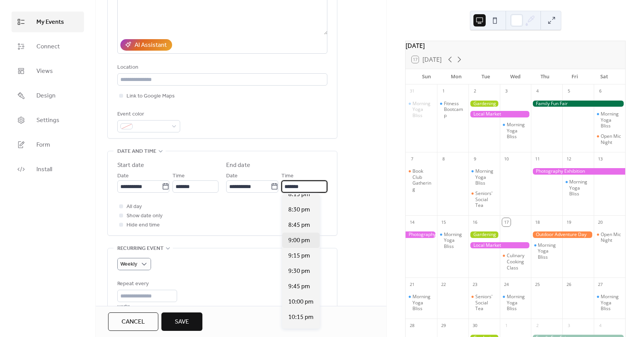  What do you see at coordinates (299, 225) in the screenshot?
I see `span: 8:45 pm` at bounding box center [299, 225].